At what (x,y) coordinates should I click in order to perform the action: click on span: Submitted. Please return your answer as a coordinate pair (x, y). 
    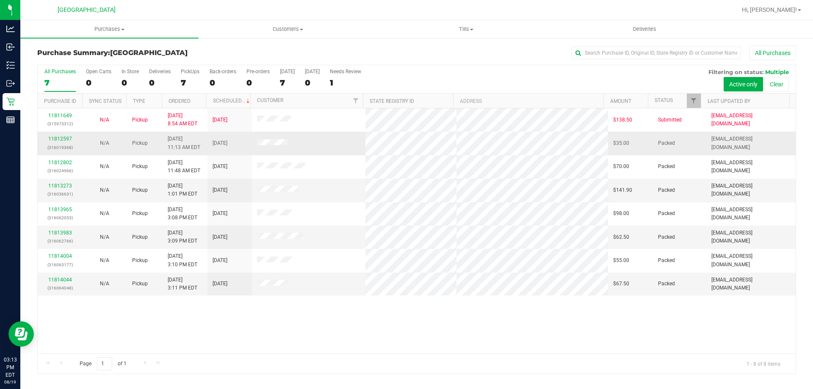
    Looking at the image, I should click on (670, 120).